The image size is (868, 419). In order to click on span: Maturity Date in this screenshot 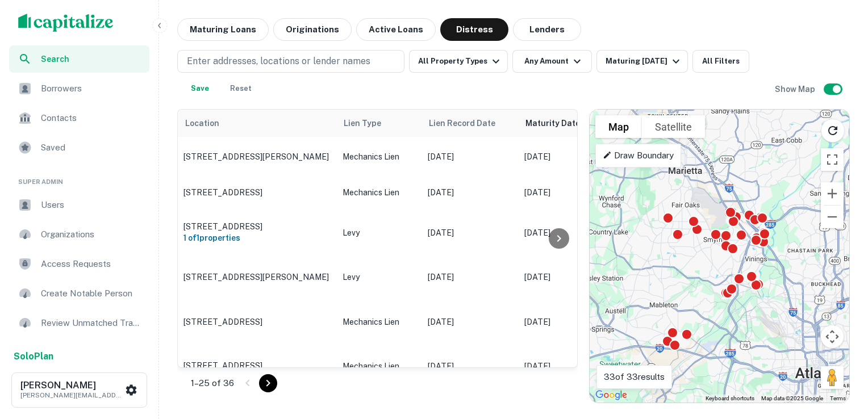, I will do `click(560, 123)`.